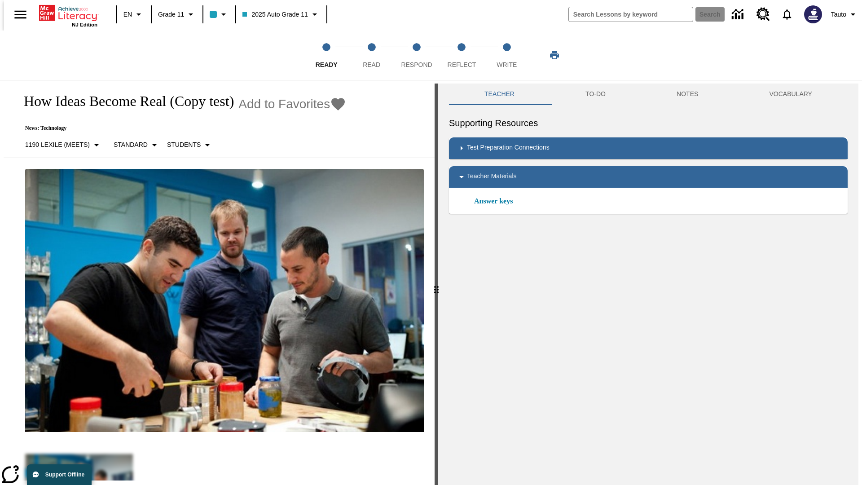  I want to click on a: Notifications, so click(787, 14).